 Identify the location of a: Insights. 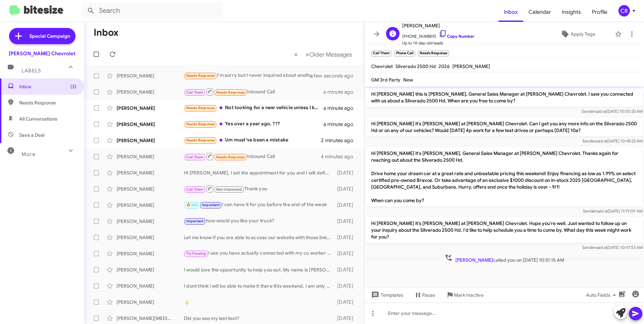
(571, 12).